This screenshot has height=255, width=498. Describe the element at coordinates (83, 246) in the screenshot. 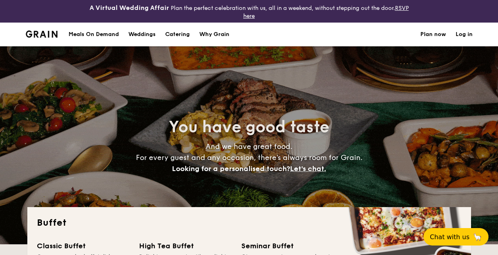

I see `div: Classic Buffet` at that location.